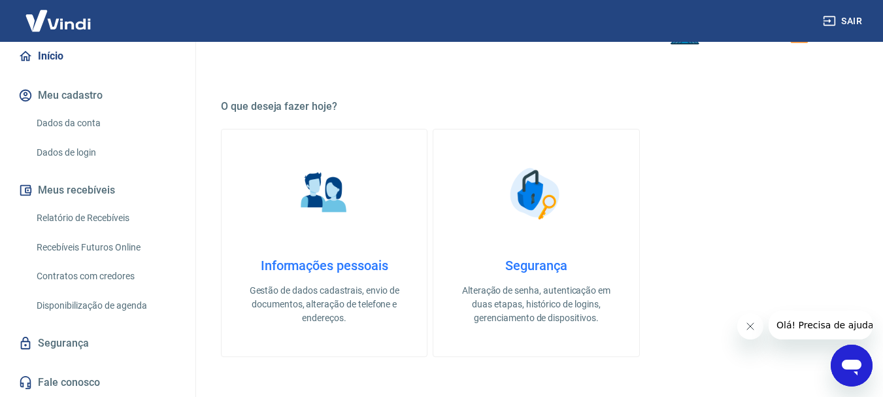 Image resolution: width=883 pixels, height=397 pixels. Describe the element at coordinates (324, 242) in the screenshot. I see `a: Informações pessoaisInformações pessoaisGestão de dados cadastrais, envio de documentos, alteraçã...` at that location.